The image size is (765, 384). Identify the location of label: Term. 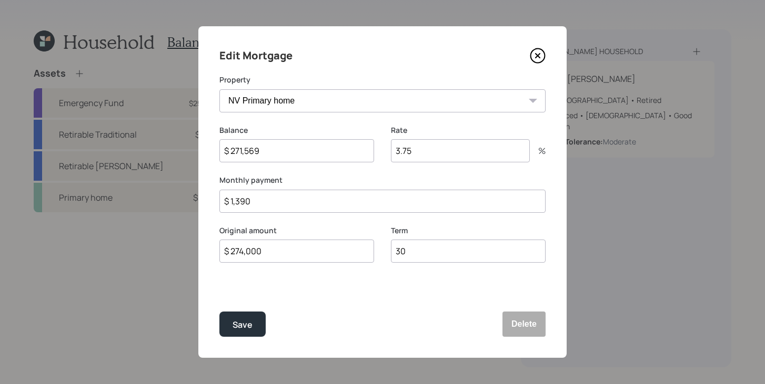
(468, 231).